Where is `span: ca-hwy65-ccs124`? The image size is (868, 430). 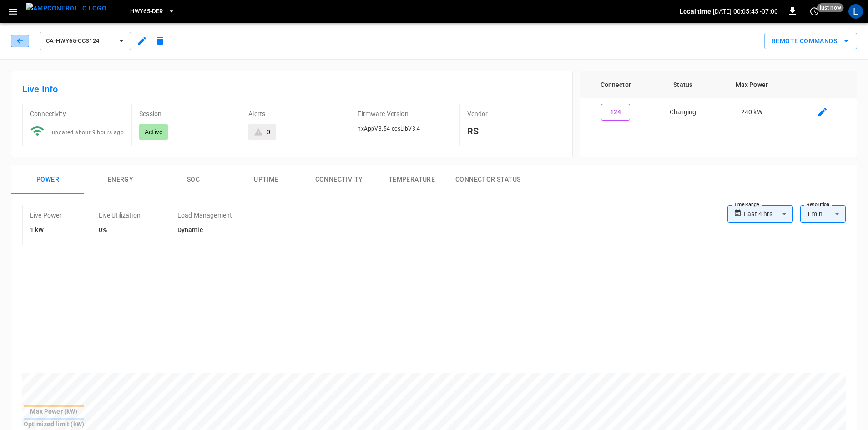 span: ca-hwy65-ccs124 is located at coordinates (79, 41).